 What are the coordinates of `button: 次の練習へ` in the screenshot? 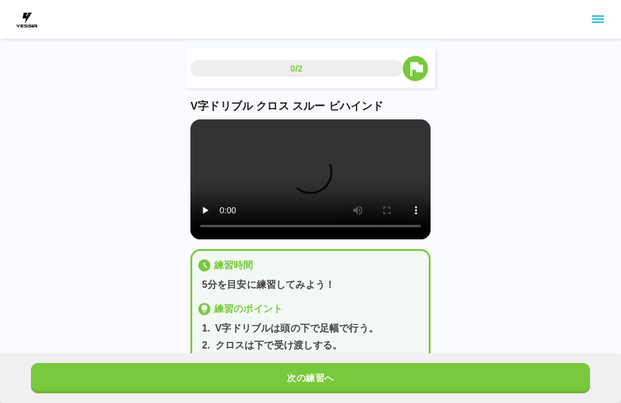 It's located at (310, 378).